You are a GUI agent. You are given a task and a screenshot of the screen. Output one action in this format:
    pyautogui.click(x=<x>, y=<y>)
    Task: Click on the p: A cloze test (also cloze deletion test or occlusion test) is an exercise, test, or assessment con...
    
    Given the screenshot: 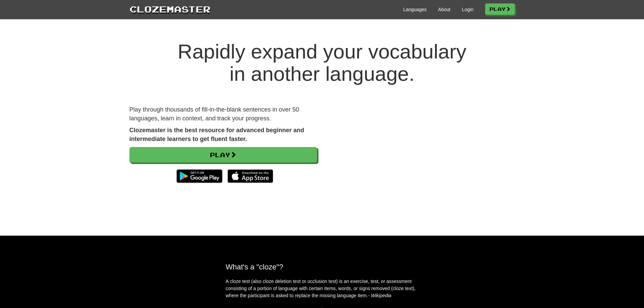 What is the action you would take?
    pyautogui.click(x=322, y=289)
    